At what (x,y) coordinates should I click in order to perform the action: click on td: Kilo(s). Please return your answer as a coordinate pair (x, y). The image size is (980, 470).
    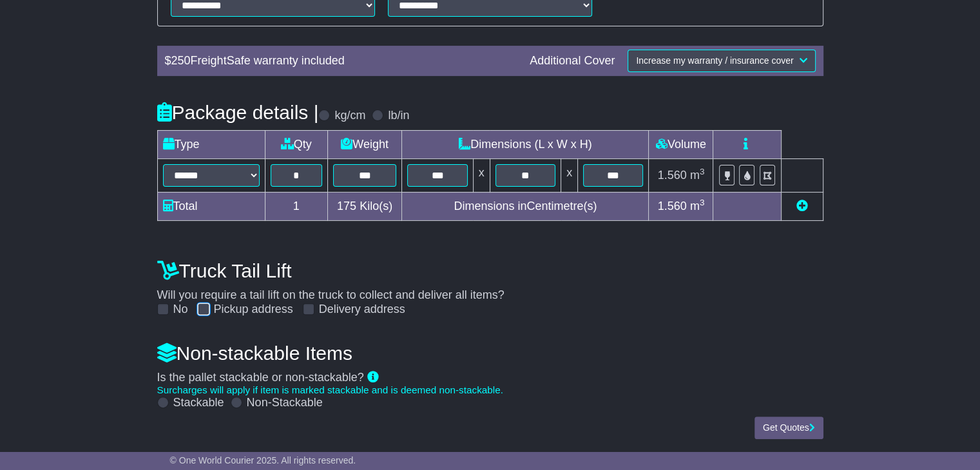
    Looking at the image, I should click on (365, 206).